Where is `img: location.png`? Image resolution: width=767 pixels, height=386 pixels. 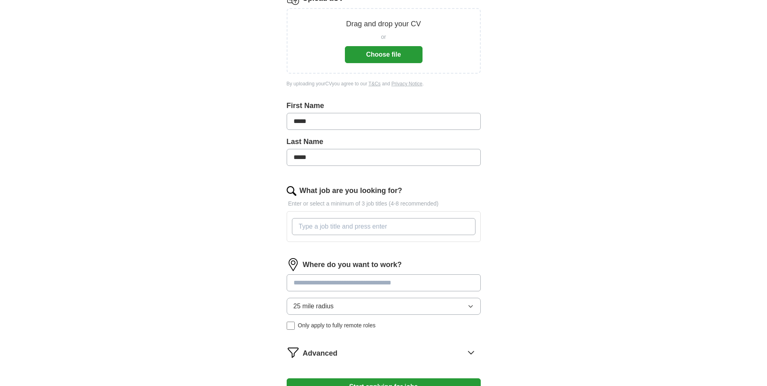
img: location.png is located at coordinates (293, 265).